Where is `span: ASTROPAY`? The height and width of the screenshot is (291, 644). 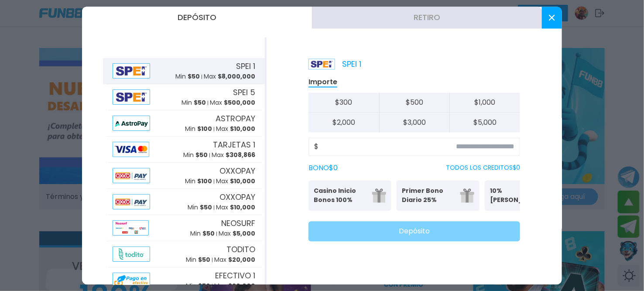 span: ASTROPAY is located at coordinates (235, 119).